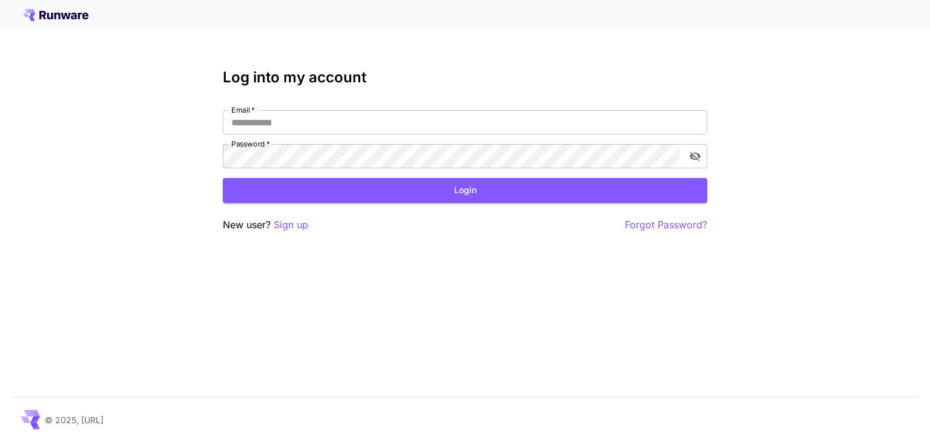 The width and height of the screenshot is (930, 442). I want to click on label: Email, so click(243, 110).